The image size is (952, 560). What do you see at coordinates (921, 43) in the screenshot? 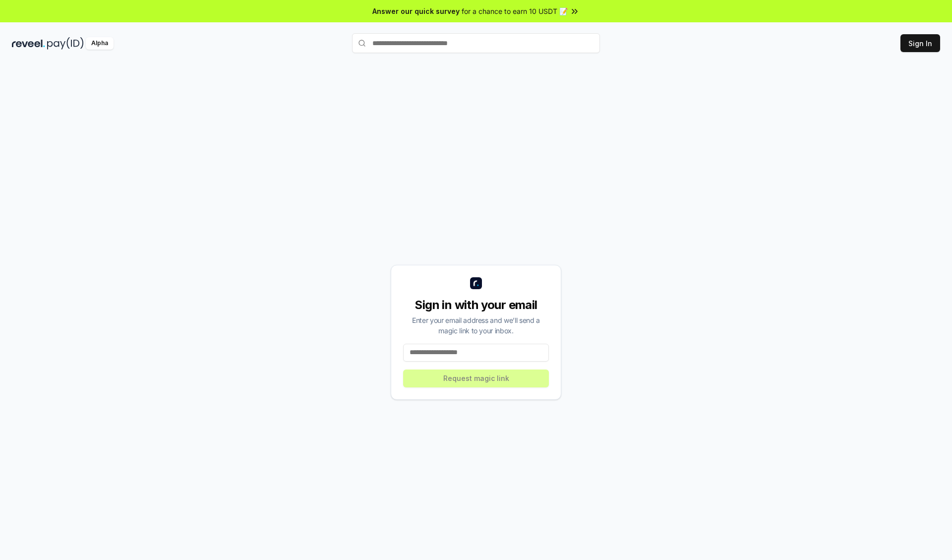
I see `button: Sign In` at bounding box center [921, 43].